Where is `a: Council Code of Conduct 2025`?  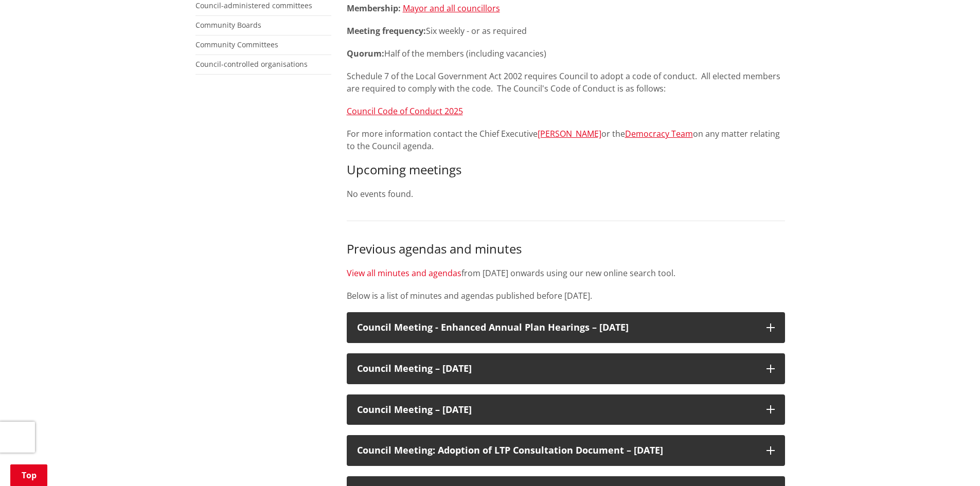
a: Council Code of Conduct 2025 is located at coordinates (405, 111).